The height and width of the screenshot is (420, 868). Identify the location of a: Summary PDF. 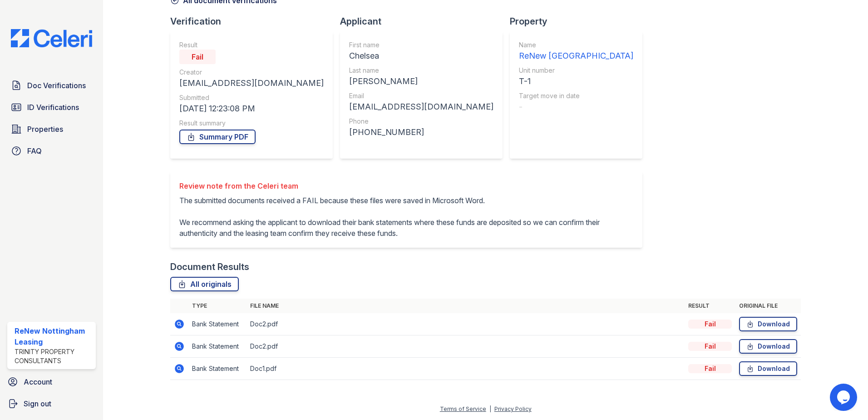
(217, 137).